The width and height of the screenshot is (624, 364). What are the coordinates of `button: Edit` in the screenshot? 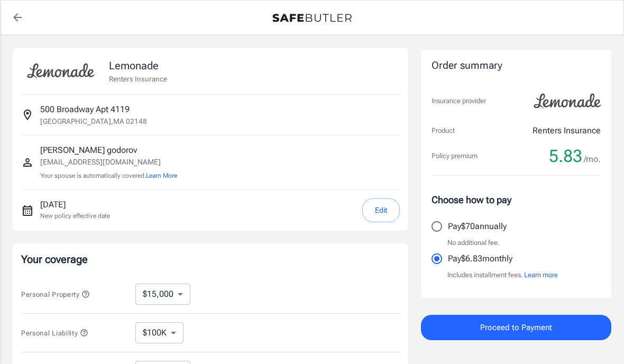 It's located at (381, 210).